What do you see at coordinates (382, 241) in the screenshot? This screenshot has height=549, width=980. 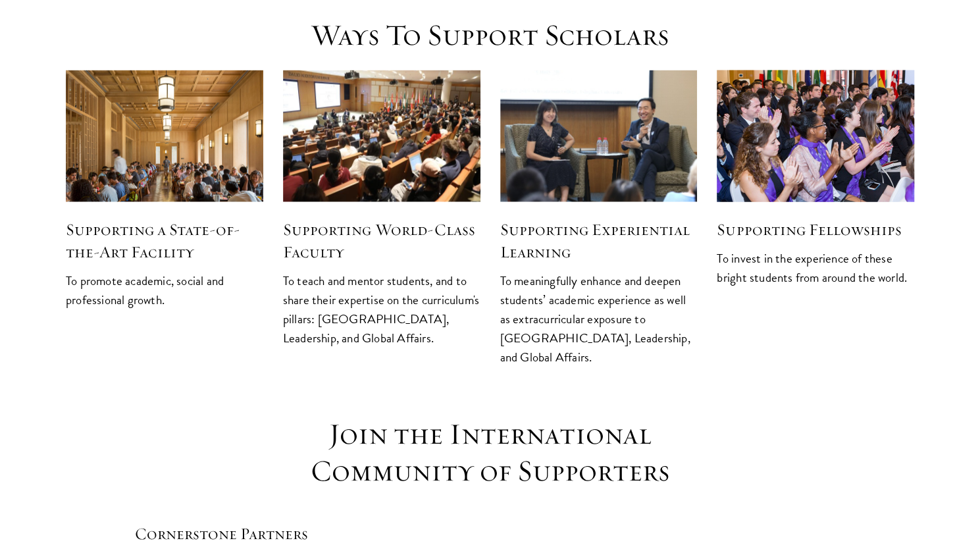 I see `h5: Supporting World-Class Faculty` at bounding box center [382, 241].